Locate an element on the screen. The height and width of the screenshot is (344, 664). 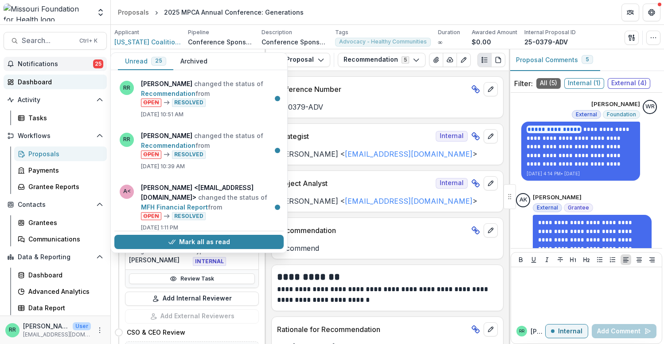
p: Recommend is located at coordinates (387, 248).